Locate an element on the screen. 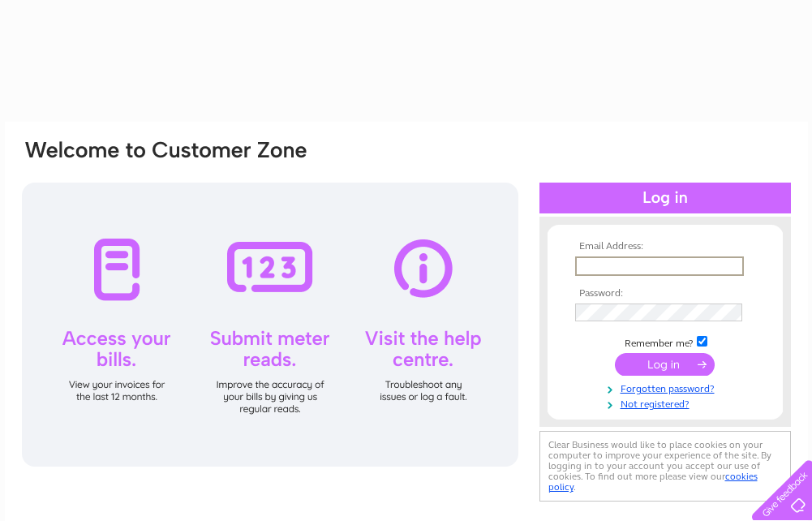 The width and height of the screenshot is (812, 521). a: Not registered? is located at coordinates (667, 402).